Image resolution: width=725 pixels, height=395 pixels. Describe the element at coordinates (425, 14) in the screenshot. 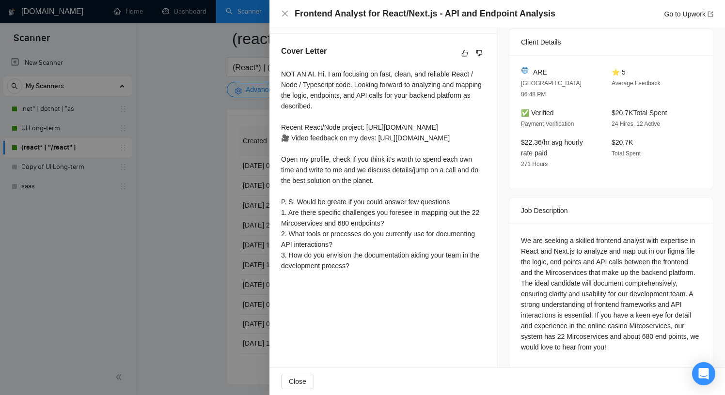

I see `h4: Frontend Analyst for React/Next.js - API and Endpoint Analysis` at that location.